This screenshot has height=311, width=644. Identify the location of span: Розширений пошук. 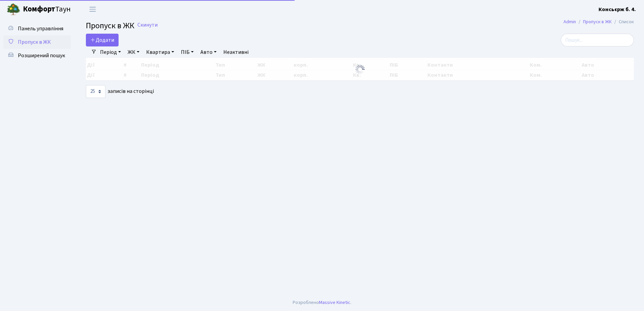
(42, 56).